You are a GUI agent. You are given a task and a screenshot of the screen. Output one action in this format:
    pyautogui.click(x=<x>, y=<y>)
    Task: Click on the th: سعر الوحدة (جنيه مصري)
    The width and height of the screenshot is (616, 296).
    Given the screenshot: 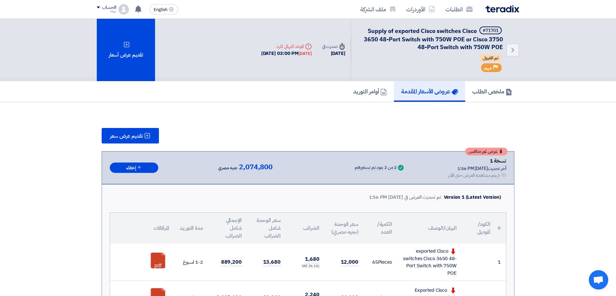 What is the action you would take?
    pyautogui.click(x=344, y=229)
    